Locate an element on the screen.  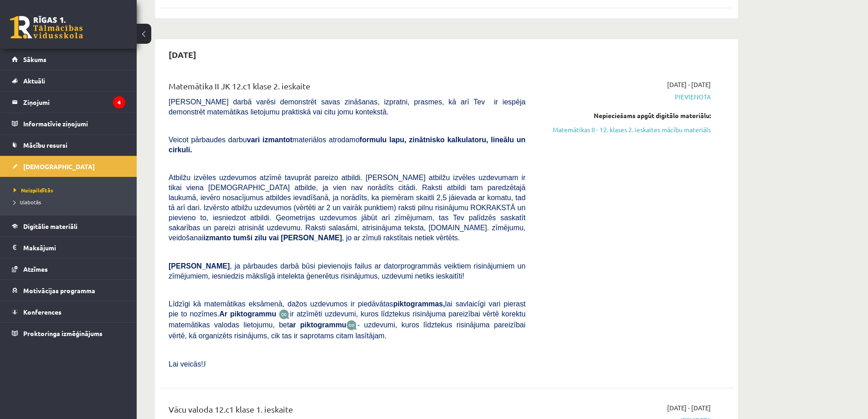
span: ir atzīmēti uzdevumi, kuros līdztekus risinājuma pareizībai vērtē korektu matemātikas valodas lie... is located at coordinates (347, 320).